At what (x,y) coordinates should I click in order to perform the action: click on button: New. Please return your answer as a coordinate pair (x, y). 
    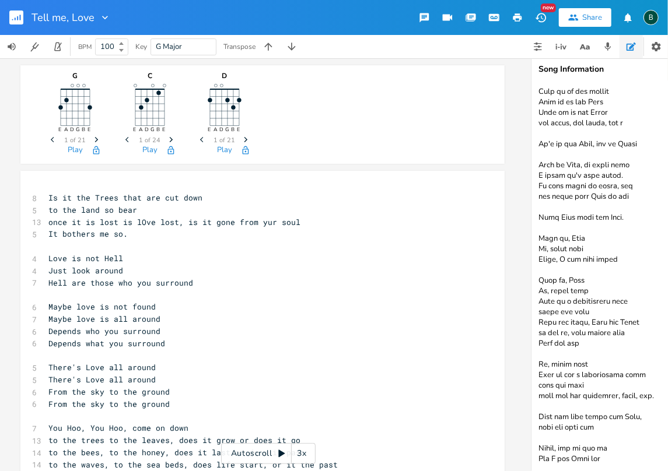
    Looking at the image, I should click on (541, 18).